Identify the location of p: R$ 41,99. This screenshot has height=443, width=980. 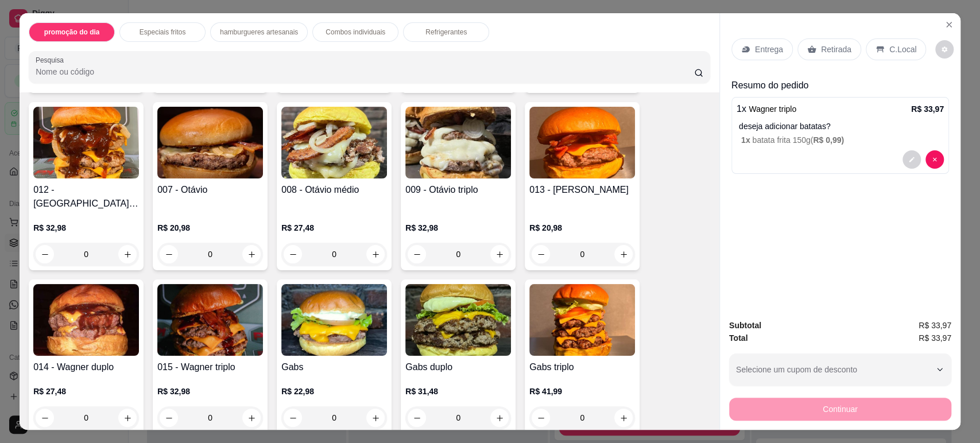
(582, 392).